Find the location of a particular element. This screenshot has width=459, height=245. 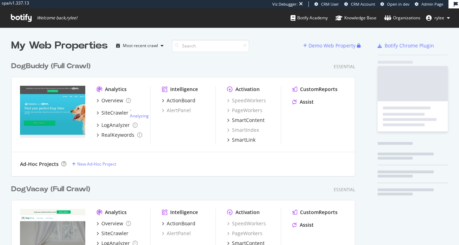

a: Botify Chrome Plugin is located at coordinates (406, 46).